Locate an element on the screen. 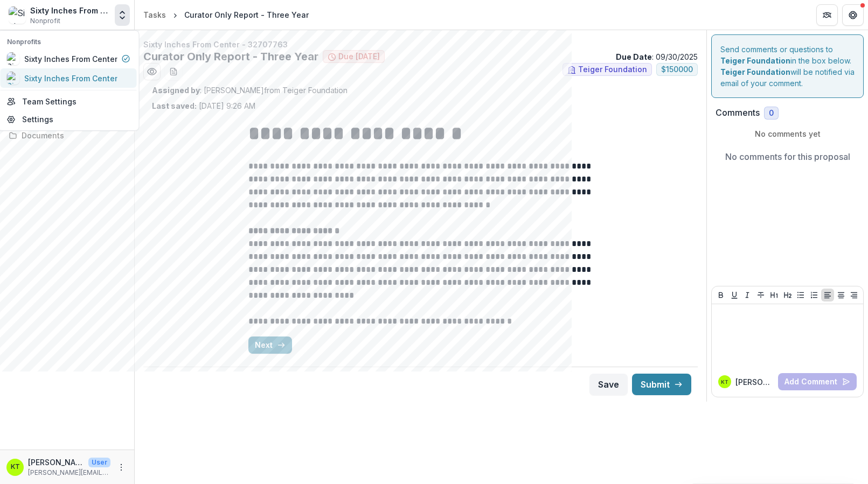 This screenshot has width=868, height=484. p: : 09/30/2025 is located at coordinates (657, 57).